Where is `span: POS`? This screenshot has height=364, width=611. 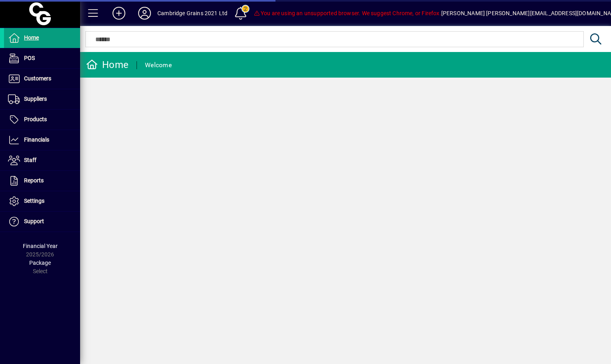 span: POS is located at coordinates (29, 58).